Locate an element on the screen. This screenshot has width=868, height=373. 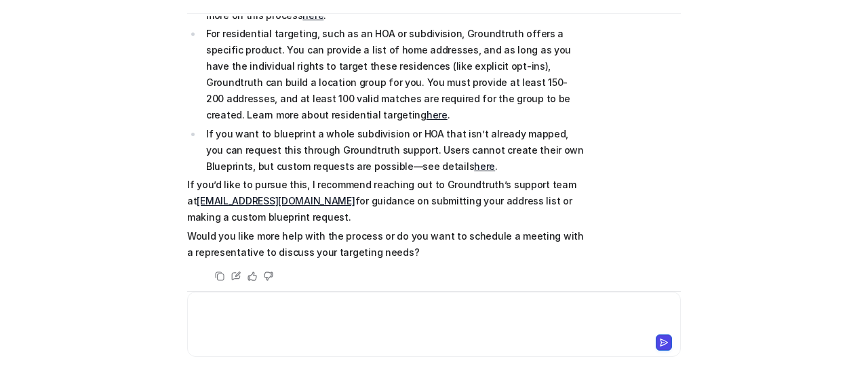
p: Would you like more help with the process or do you want to schedule a meeting with a representat... is located at coordinates (385, 245).